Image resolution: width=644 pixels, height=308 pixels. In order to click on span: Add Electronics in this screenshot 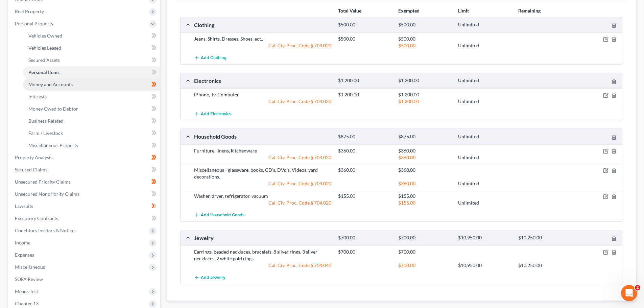, I will do `click(216, 114)`.